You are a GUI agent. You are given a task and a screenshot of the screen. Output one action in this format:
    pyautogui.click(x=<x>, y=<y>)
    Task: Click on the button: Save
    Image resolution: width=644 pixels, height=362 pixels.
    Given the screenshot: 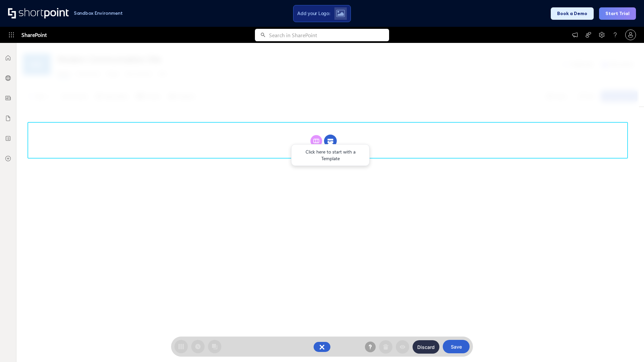 What is the action you would take?
    pyautogui.click(x=456, y=347)
    